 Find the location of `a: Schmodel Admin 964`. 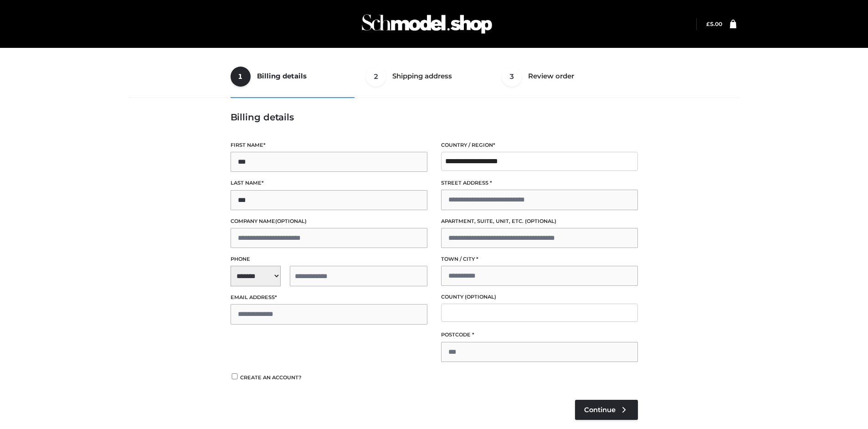

a: Schmodel Admin 964 is located at coordinates (427, 24).